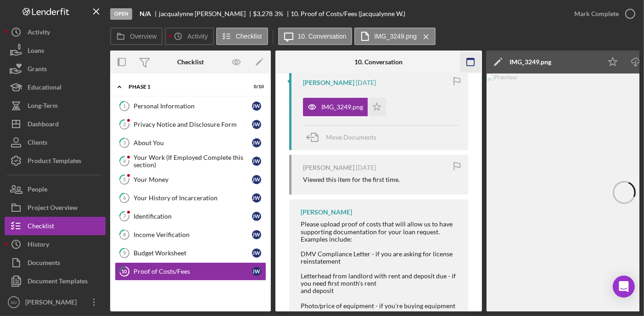 Image resolution: width=644 pixels, height=316 pixels. I want to click on span: Move Documents, so click(351, 137).